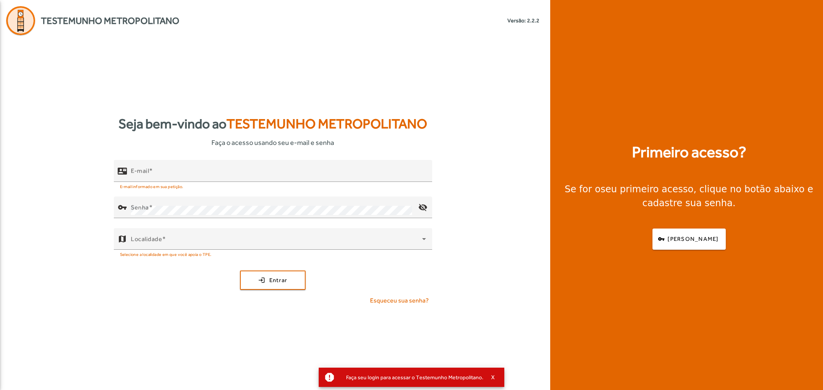  Describe the element at coordinates (273, 142) in the screenshot. I see `span: Faça o acesso usando seu e-mail e senha` at that location.